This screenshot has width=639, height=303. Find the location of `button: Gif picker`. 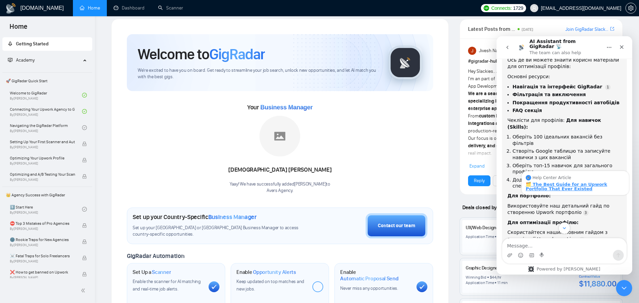

button: Gif picker is located at coordinates (35, 219).